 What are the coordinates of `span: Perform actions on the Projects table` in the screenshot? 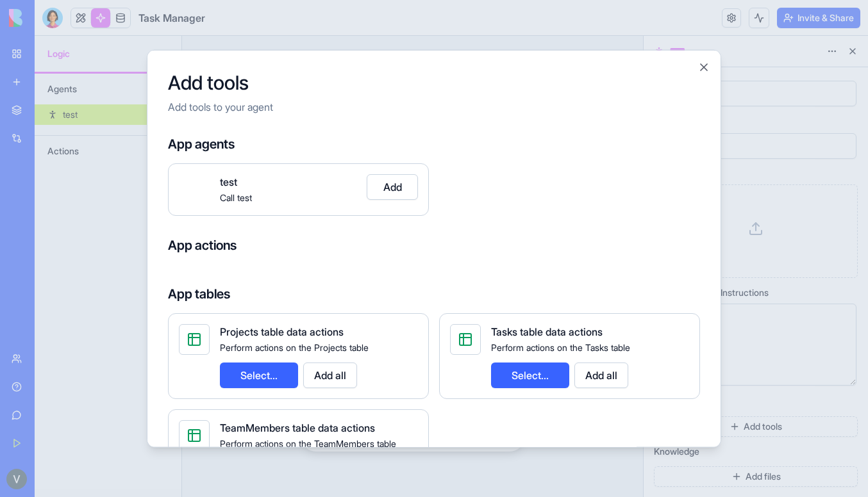 It's located at (294, 347).